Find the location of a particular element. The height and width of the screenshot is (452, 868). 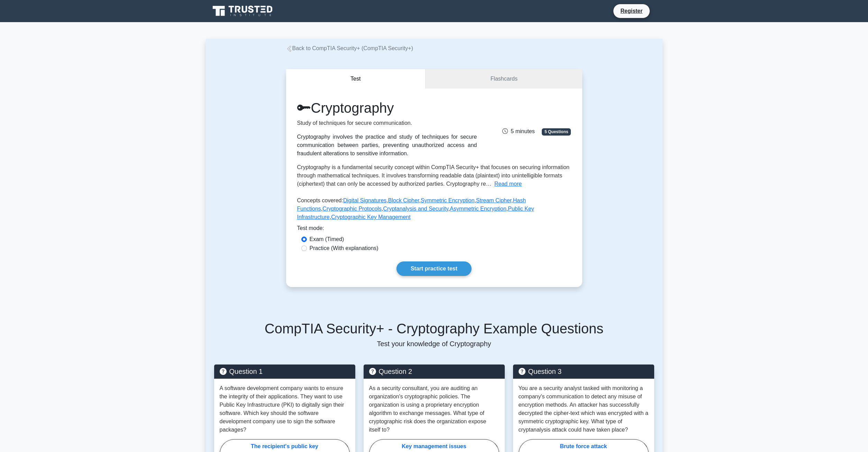

div: Test mode: is located at coordinates (434, 229).